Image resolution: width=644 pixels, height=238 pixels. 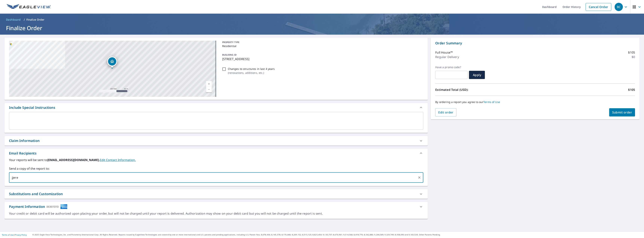 I want to click on a: Privacy Policy, so click(x=21, y=235).